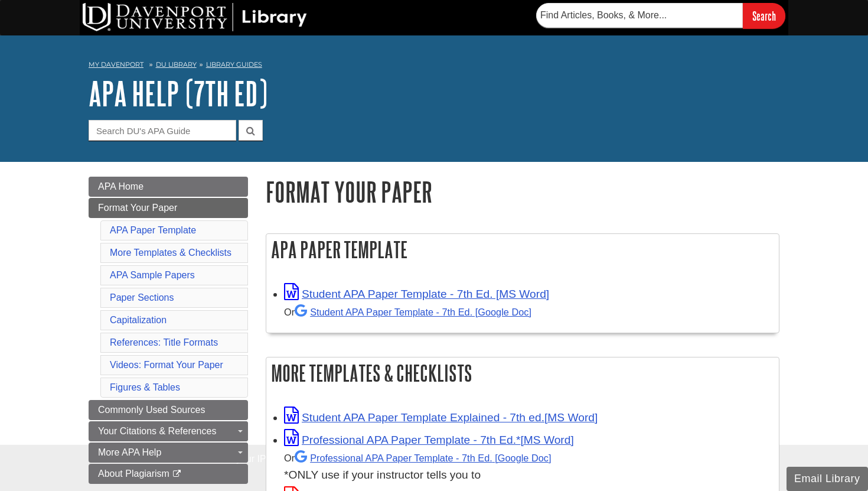 Image resolution: width=868 pixels, height=491 pixels. I want to click on form: Searches DU Library's articles, books, and more, so click(661, 15).